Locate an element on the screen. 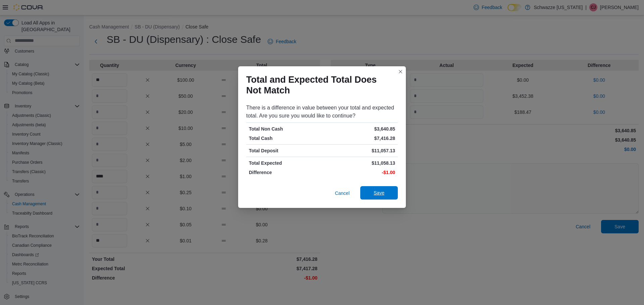 Image resolution: width=644 pixels, height=305 pixels. h1: Total and Expected Total Does Not Match is located at coordinates (319, 85).